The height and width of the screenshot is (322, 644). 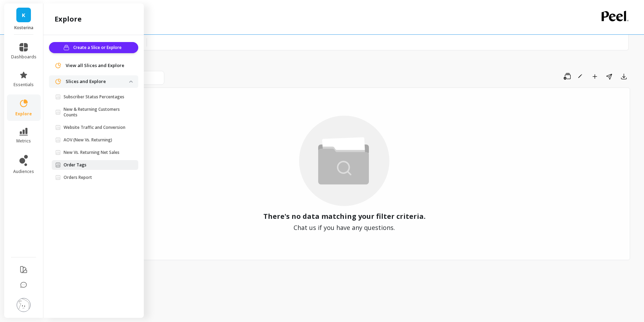 I want to click on span: metrics, so click(x=23, y=141).